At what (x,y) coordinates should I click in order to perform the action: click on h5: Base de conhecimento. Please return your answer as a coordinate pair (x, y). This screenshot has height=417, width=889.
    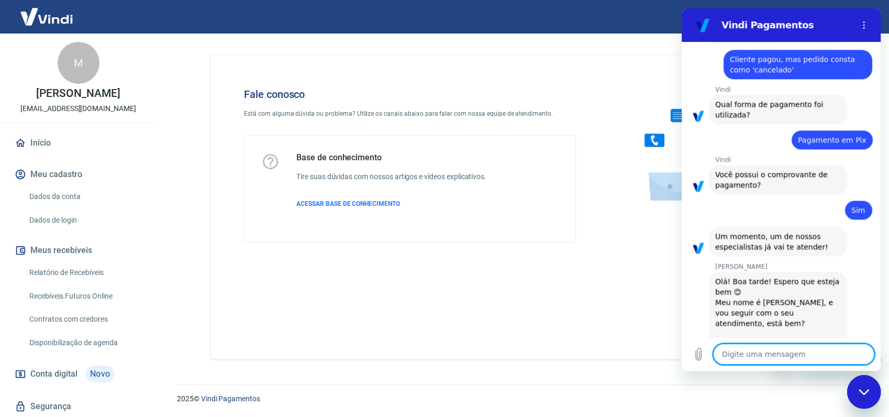
    Looking at the image, I should click on (391, 158).